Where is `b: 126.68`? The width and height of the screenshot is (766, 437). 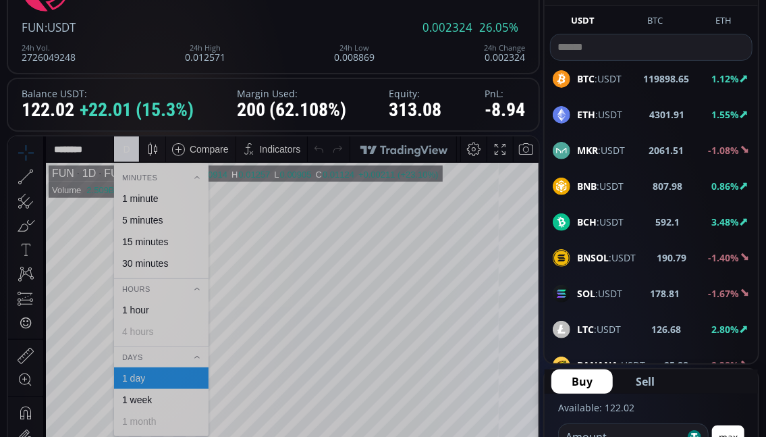 b: 126.68 is located at coordinates (666, 329).